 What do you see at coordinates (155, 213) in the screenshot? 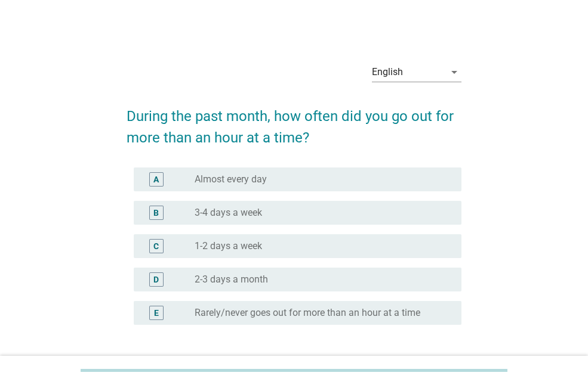
I see `div: B` at bounding box center [155, 213].